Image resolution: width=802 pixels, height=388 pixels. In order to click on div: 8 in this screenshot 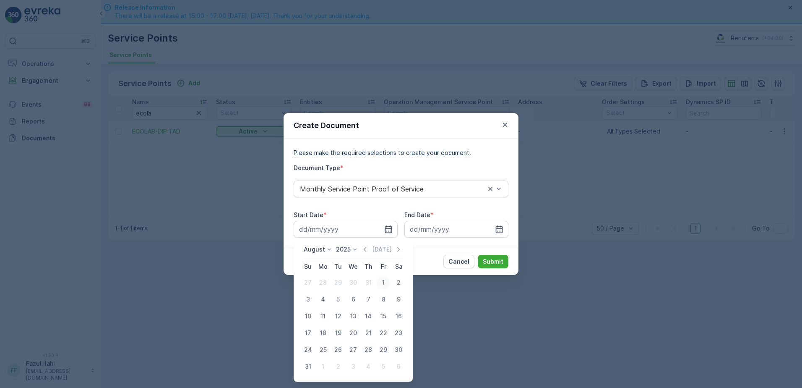, I will do `click(384, 299)`.